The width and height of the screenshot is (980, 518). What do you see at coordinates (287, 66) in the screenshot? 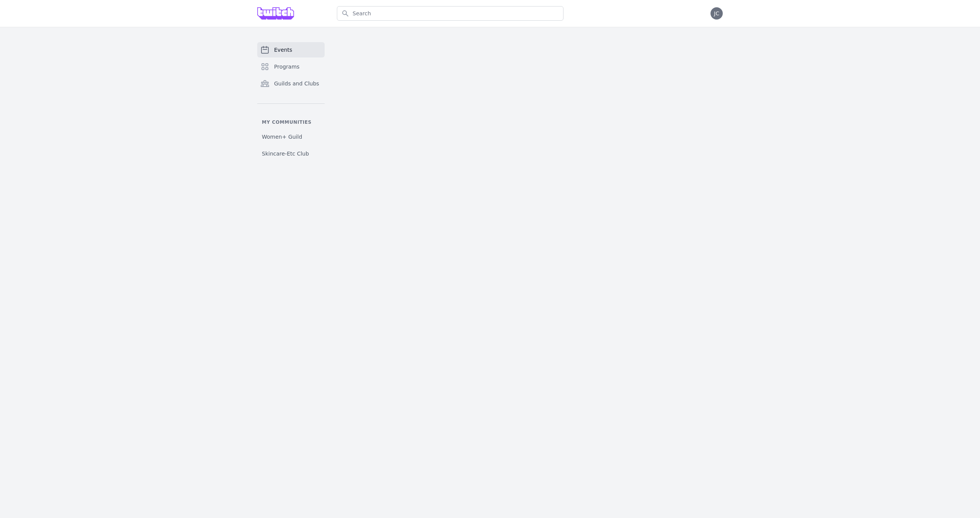
I see `span: Programs` at bounding box center [287, 66].